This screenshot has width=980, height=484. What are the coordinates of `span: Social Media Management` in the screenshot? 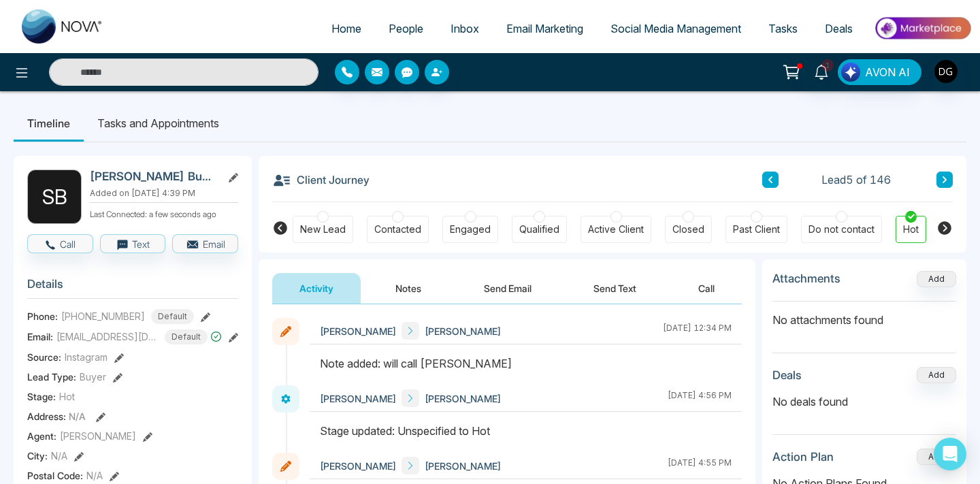 It's located at (675, 29).